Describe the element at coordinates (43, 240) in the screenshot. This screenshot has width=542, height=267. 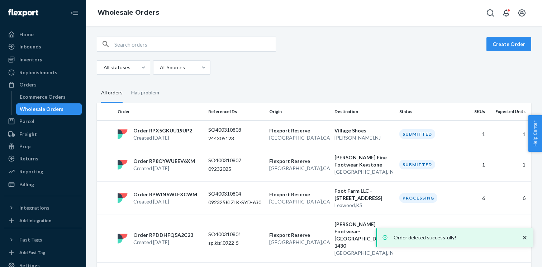
I see `button: Fast Tags` at that location.